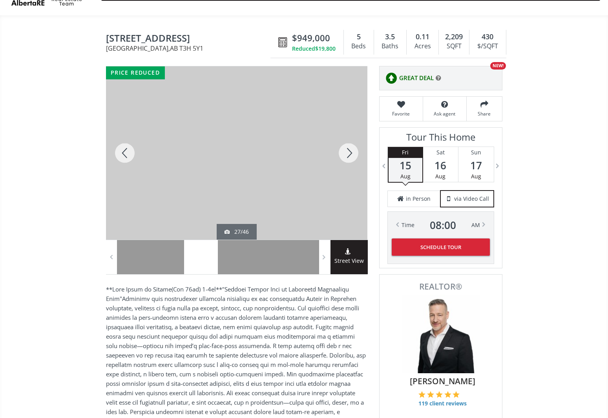 This screenshot has height=418, width=608. What do you see at coordinates (456, 394) in the screenshot?
I see `img: 5 of 5 stars` at bounding box center [456, 394].